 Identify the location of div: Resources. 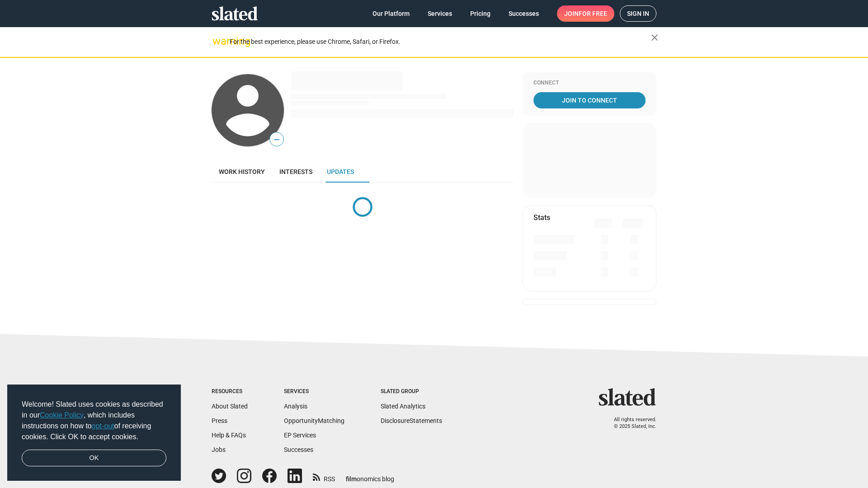
(230, 392).